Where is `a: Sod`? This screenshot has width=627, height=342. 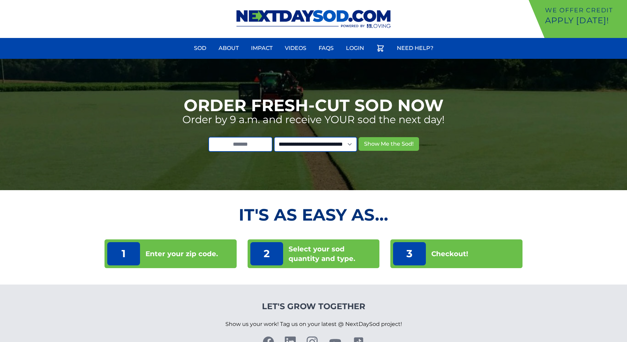
a: Sod is located at coordinates (200, 48).